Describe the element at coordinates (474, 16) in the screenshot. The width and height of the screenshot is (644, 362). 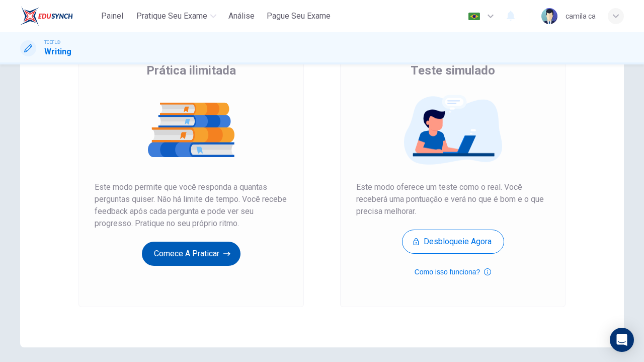
I see `img: pt` at that location.